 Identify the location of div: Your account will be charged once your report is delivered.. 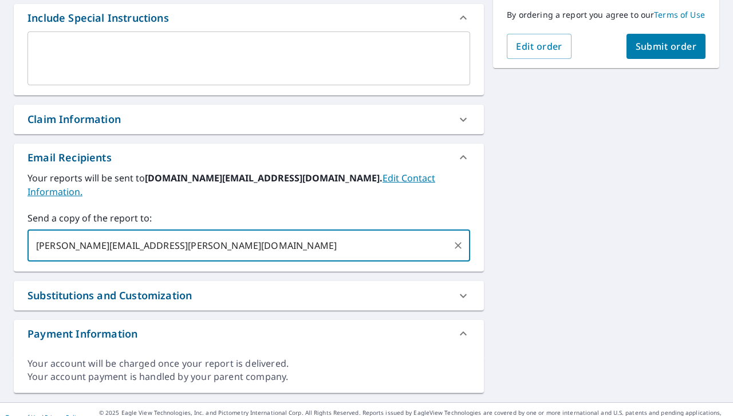
(248, 363).